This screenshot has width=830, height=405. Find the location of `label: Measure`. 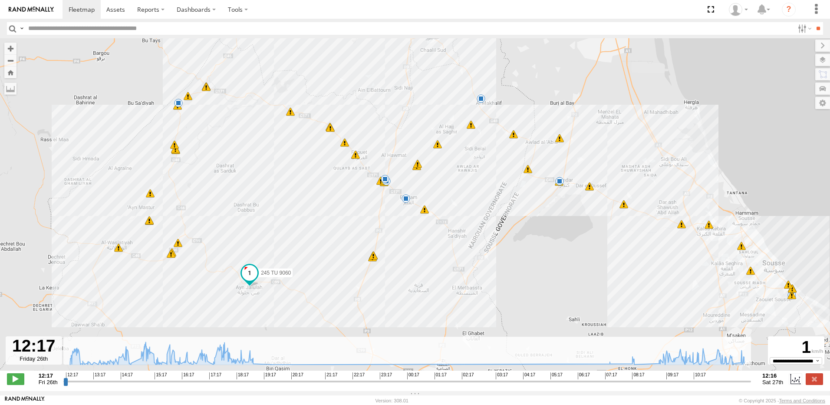

label: Measure is located at coordinates (10, 89).